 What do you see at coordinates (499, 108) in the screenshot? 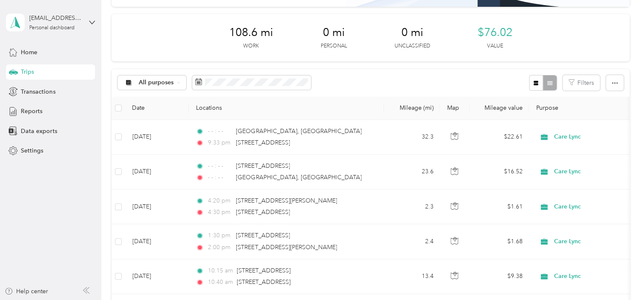
I see `th: Mileage value` at bounding box center [499, 108].